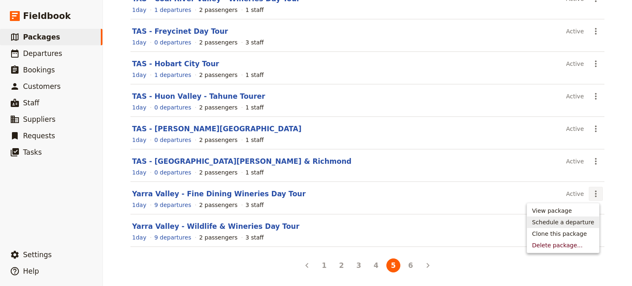 Image resolution: width=632 pixels, height=286 pixels. I want to click on button: Delete package..., so click(563, 245).